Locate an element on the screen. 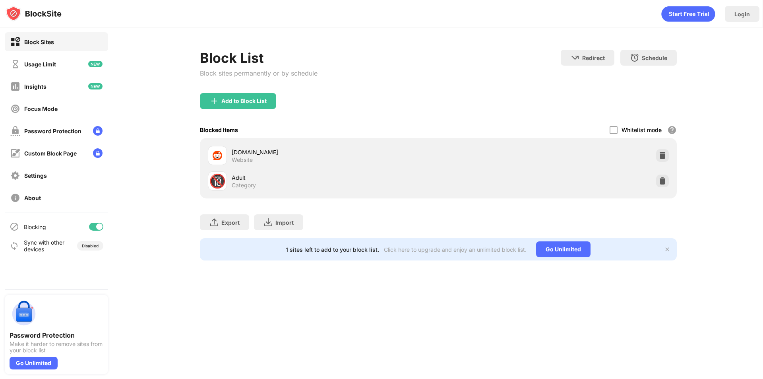 The height and width of the screenshot is (379, 763). img: customize-block-page-off.svg is located at coordinates (15, 153).